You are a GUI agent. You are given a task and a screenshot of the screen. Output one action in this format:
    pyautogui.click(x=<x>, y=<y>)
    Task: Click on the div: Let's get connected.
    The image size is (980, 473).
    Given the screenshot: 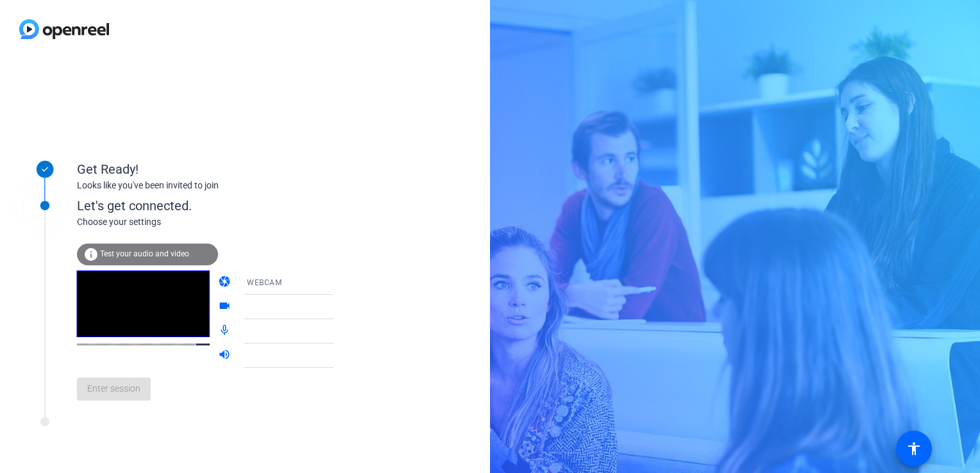 What is the action you would take?
    pyautogui.click(x=218, y=206)
    